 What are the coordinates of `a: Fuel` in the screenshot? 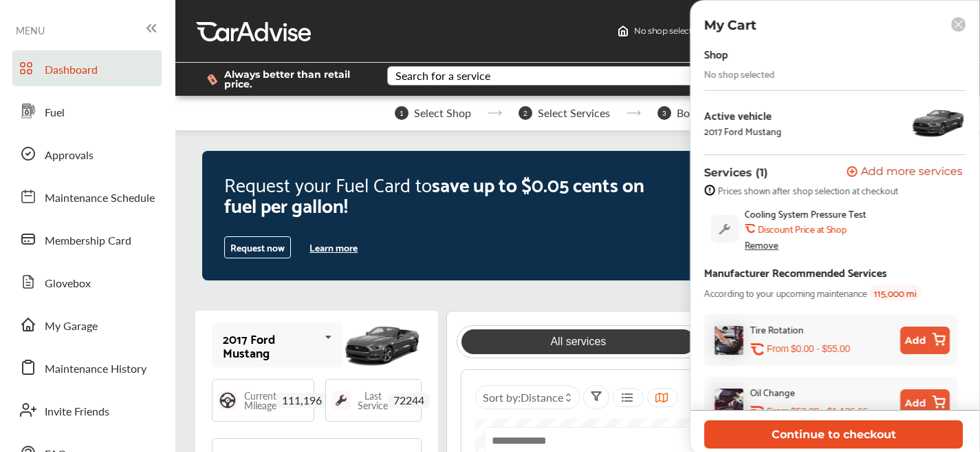 It's located at (86, 111).